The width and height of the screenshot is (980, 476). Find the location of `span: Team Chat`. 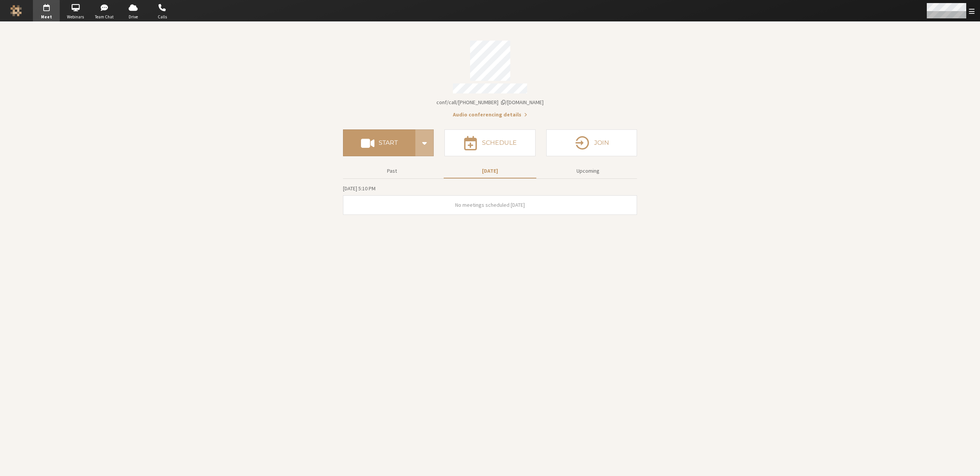

span: Team Chat is located at coordinates (105, 16).